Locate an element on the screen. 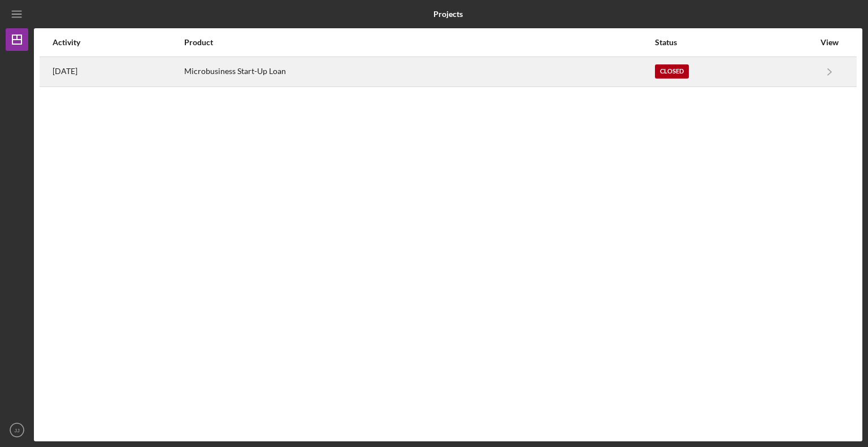  b: Projects is located at coordinates (448, 14).